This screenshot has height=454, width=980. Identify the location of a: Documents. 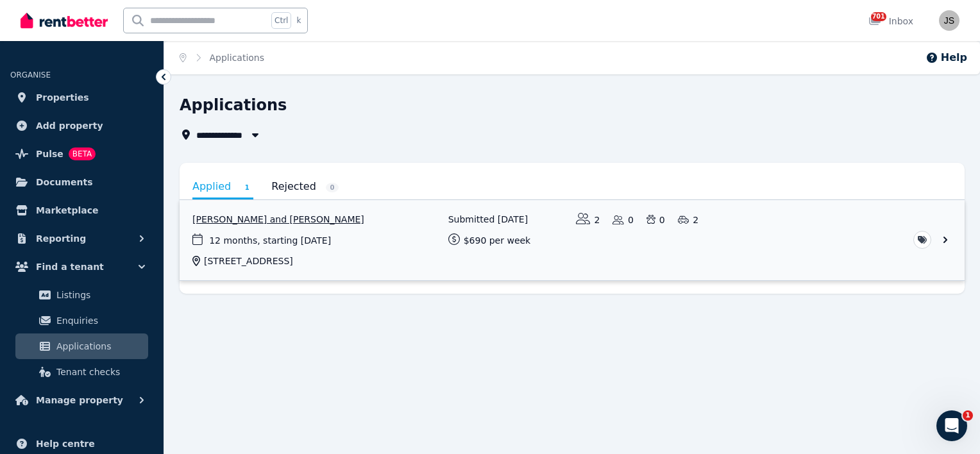
(81, 182).